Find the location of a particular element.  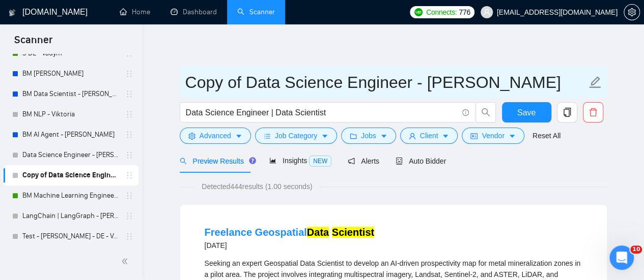

button: barsJob Categorycaret-down is located at coordinates (295, 136).